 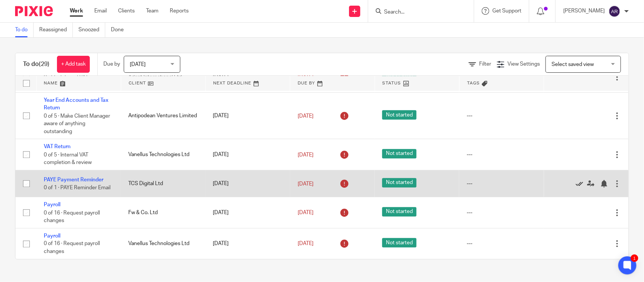 I want to click on a: Year End Accounts and Tax Return, so click(x=76, y=104).